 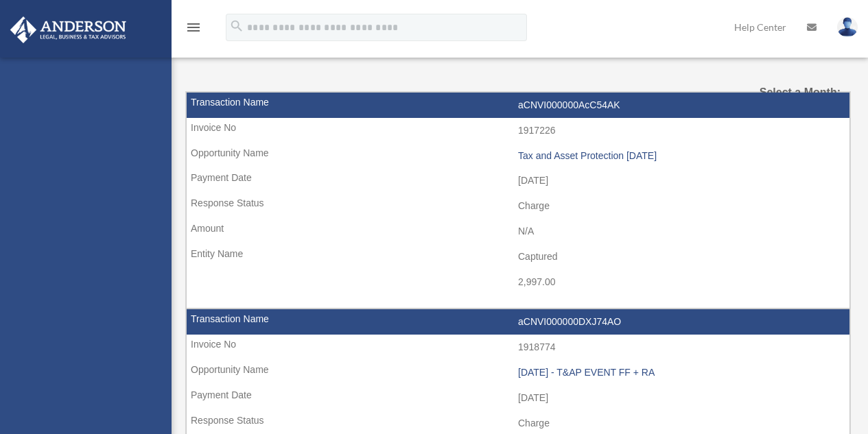 What do you see at coordinates (518, 231) in the screenshot?
I see `td: N/A` at bounding box center [518, 231].